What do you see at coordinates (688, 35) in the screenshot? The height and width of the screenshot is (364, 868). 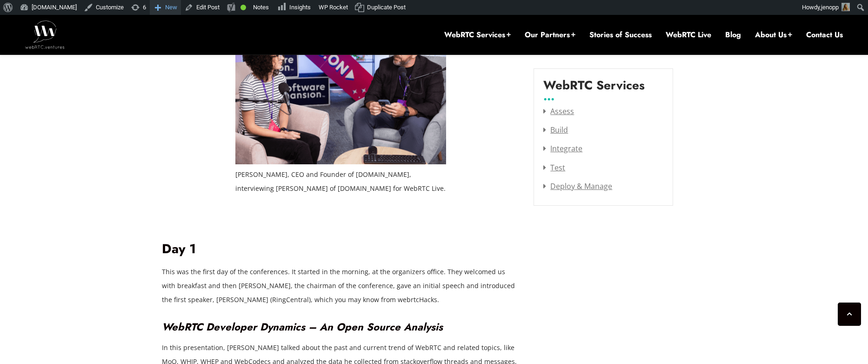 I see `a: WebRTC Live` at bounding box center [688, 35].